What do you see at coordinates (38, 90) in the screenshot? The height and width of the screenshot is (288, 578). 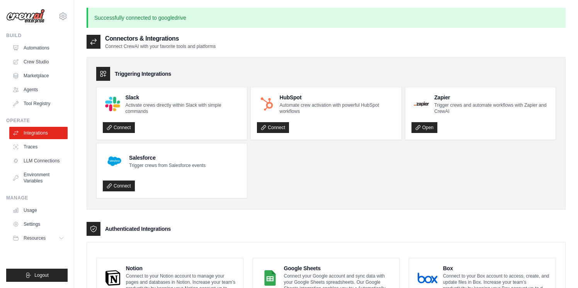 I see `a: Agents` at bounding box center [38, 90].